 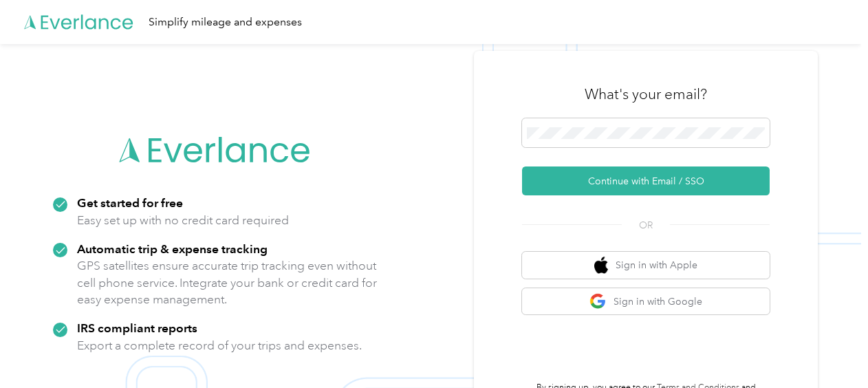 What do you see at coordinates (136, 327) in the screenshot?
I see `strong: IRS compliant reports` at bounding box center [136, 327].